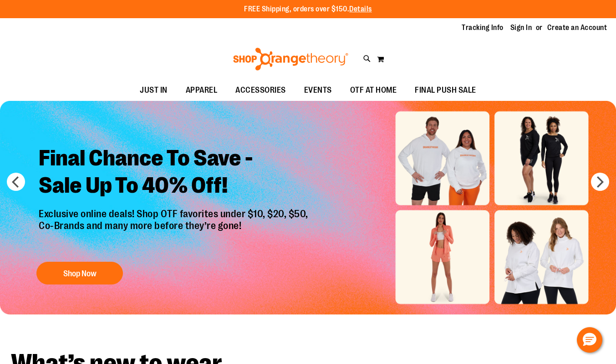 This screenshot has height=364, width=616. Describe the element at coordinates (290, 59) in the screenshot. I see `img: Shop Orangetheory` at that location.